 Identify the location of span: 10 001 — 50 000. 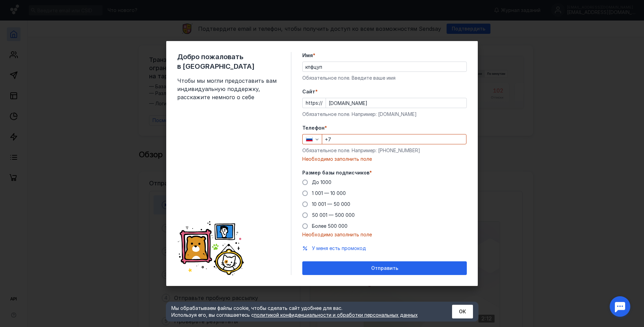
(331, 204).